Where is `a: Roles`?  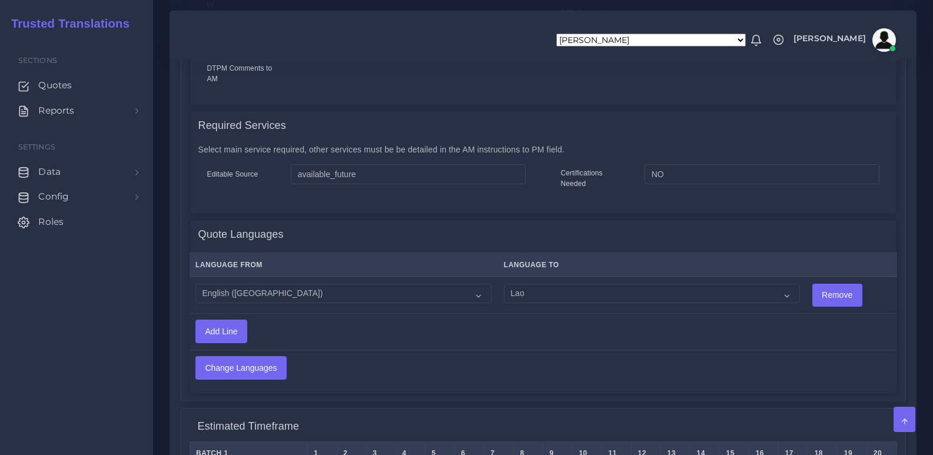
a: Roles is located at coordinates (77, 222).